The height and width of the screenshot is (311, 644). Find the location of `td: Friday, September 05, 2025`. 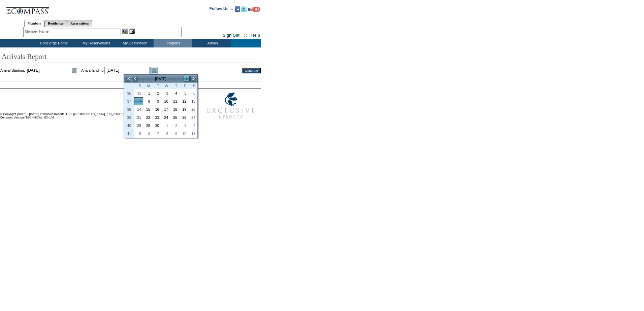

td: Friday, September 05, 2025 is located at coordinates (183, 93).